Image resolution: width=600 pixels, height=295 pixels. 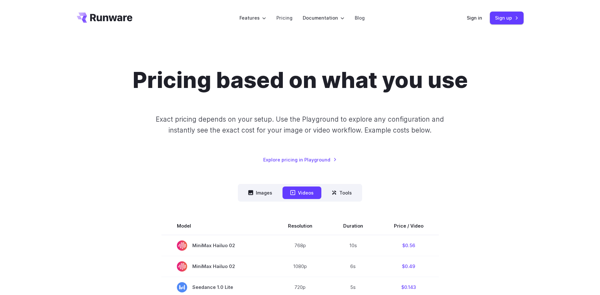 I want to click on td: 1080p, so click(x=300, y=266).